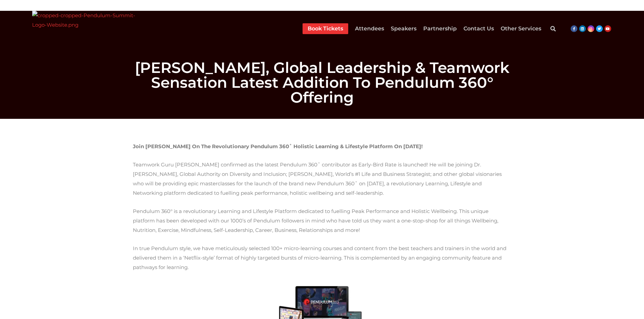  I want to click on p: Pendulum 360° is a revolutionary Learning and Lifestyle Platform dedicated to fuelling Peak Perfo..., so click(322, 221).